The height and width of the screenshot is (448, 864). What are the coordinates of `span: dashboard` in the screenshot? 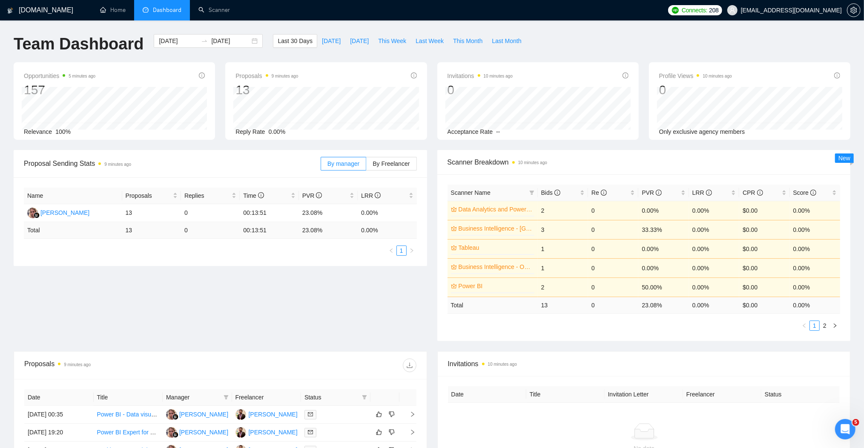 It's located at (146, 10).